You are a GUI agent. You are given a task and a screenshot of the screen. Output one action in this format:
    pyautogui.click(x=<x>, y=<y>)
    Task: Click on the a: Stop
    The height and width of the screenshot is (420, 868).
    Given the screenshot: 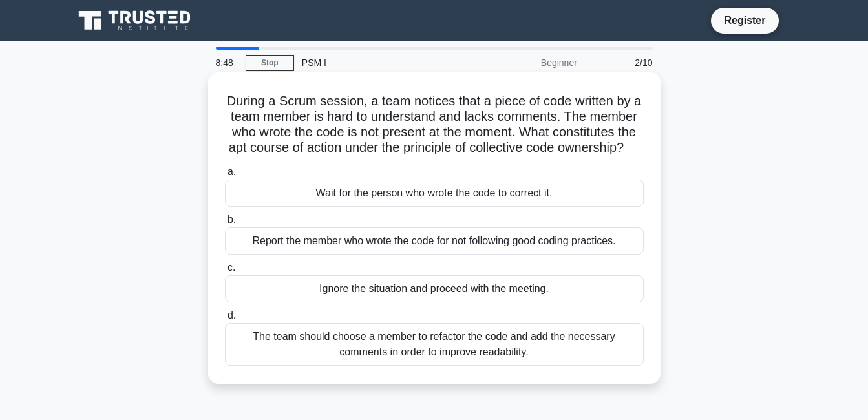 What is the action you would take?
    pyautogui.click(x=270, y=63)
    